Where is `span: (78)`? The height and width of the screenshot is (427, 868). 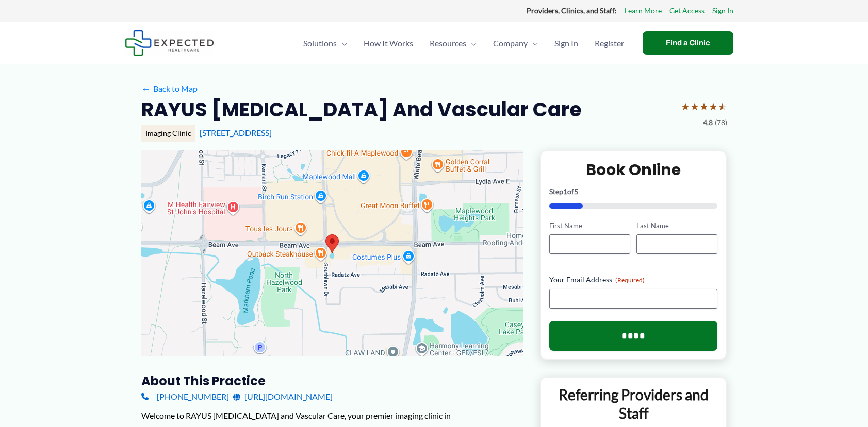
span: (78) is located at coordinates (721, 123).